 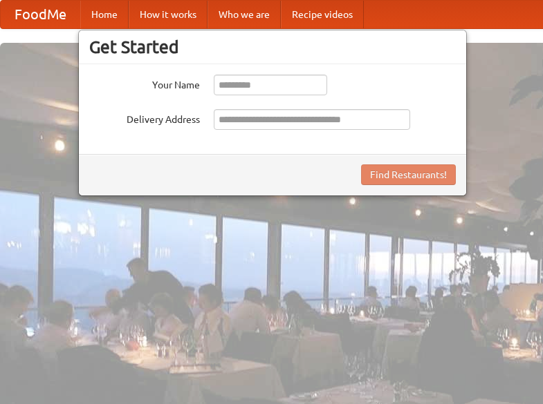 I want to click on a: FoodMe, so click(x=40, y=15).